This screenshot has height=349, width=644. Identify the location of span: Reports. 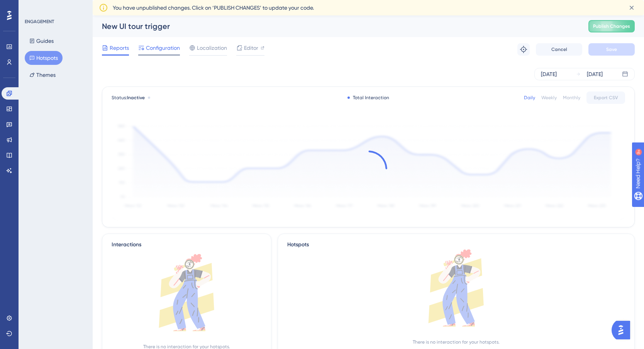
(119, 48).